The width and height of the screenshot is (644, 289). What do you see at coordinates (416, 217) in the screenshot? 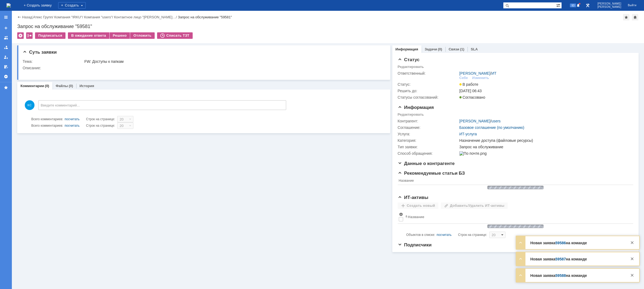
I see `div: Название` at bounding box center [416, 217].